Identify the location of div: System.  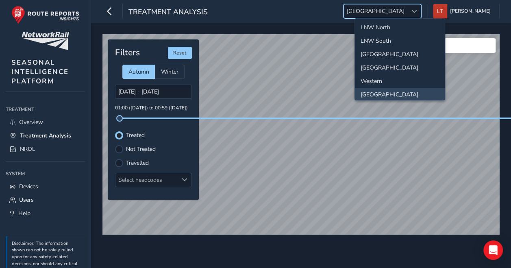
(45, 173).